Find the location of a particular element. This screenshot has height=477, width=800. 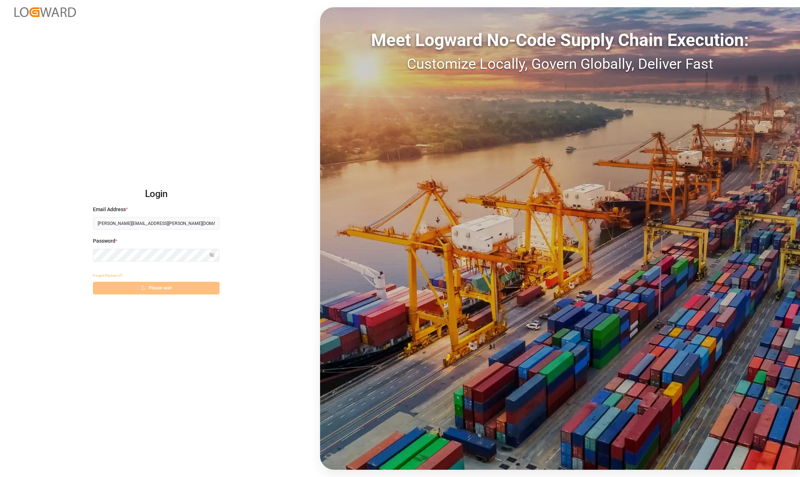

span: Password is located at coordinates (104, 241).